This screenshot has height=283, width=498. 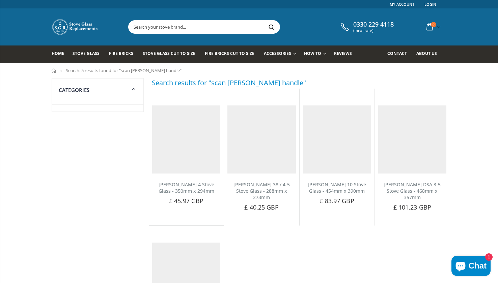 I want to click on img: Stove Glass Replacement, so click(x=75, y=27).